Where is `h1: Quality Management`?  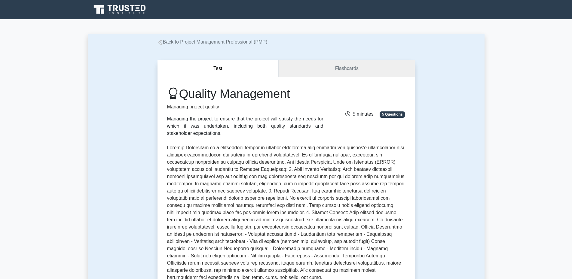 h1: Quality Management is located at coordinates (245, 94).